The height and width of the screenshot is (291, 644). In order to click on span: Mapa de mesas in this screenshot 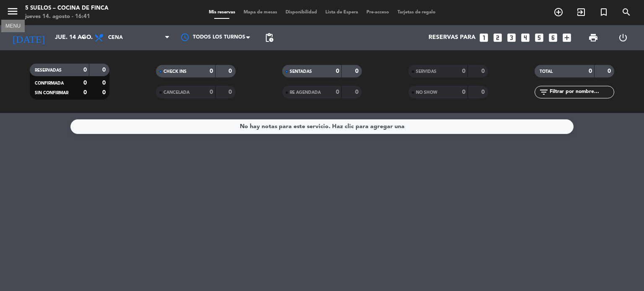, I will do `click(261, 12)`.